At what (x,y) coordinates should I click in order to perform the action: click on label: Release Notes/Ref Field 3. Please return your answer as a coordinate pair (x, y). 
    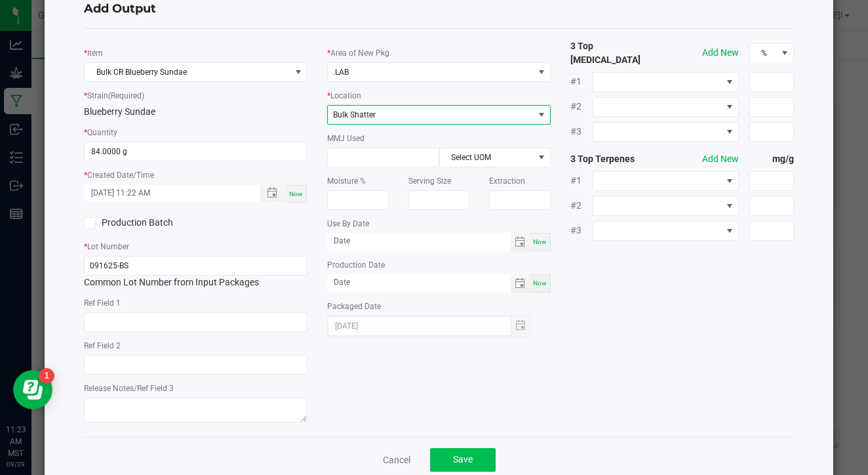
    Looking at the image, I should click on (129, 388).